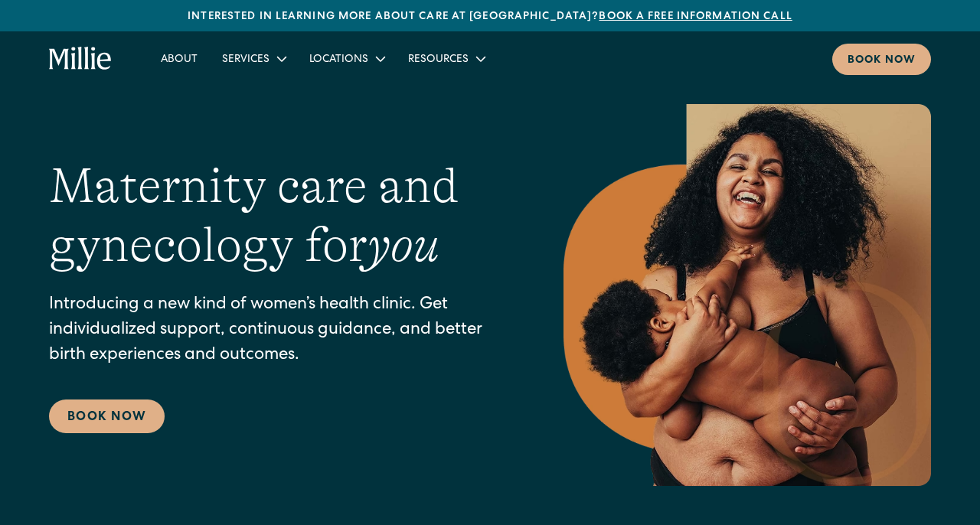 Image resolution: width=980 pixels, height=525 pixels. Describe the element at coordinates (179, 59) in the screenshot. I see `a: About` at that location.